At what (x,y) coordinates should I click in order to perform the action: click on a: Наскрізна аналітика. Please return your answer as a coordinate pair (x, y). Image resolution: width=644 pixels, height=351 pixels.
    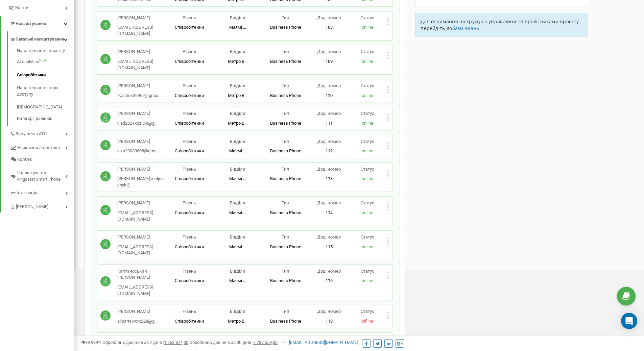
    Looking at the image, I should click on (42, 146).